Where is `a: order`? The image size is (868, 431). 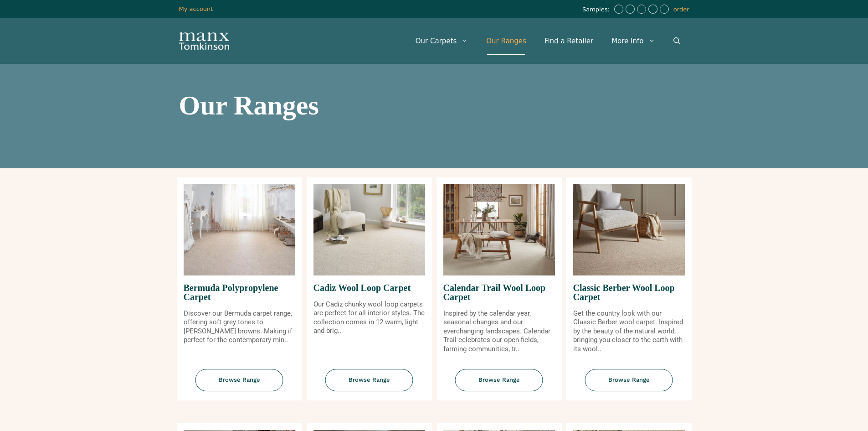
a: order is located at coordinates (681, 10).